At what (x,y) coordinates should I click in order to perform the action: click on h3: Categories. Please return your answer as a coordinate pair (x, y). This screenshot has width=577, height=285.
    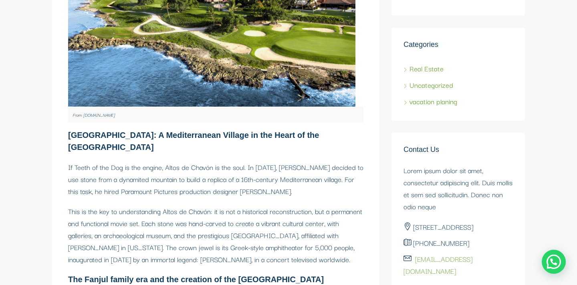
    Looking at the image, I should click on (458, 44).